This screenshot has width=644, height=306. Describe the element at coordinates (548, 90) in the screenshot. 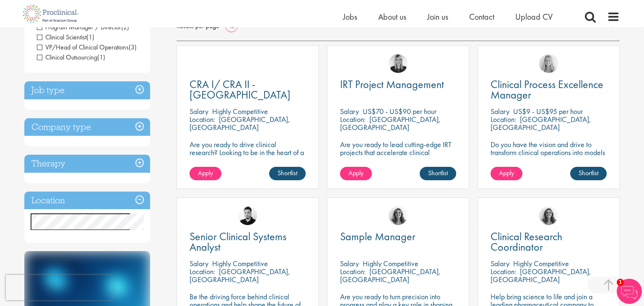

I see `a: Clinical Process Excellence Manager` at that location.